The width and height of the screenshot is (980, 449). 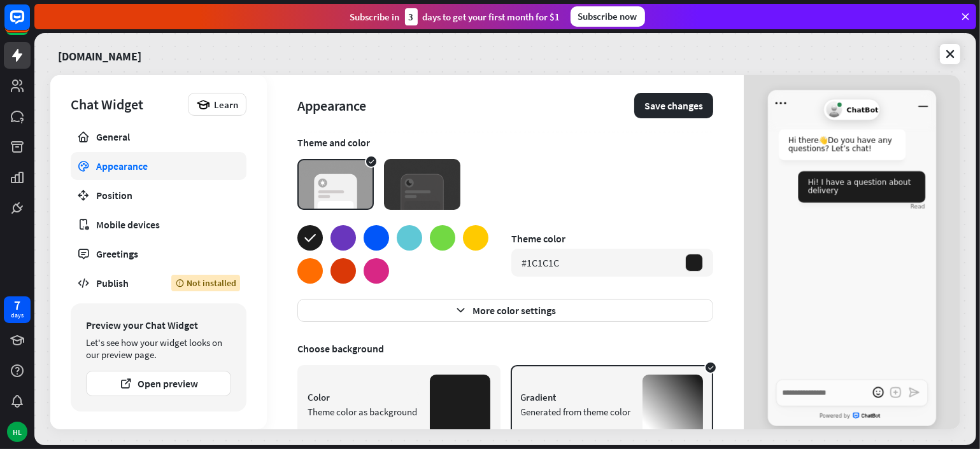 I want to click on div: days, so click(x=17, y=316).